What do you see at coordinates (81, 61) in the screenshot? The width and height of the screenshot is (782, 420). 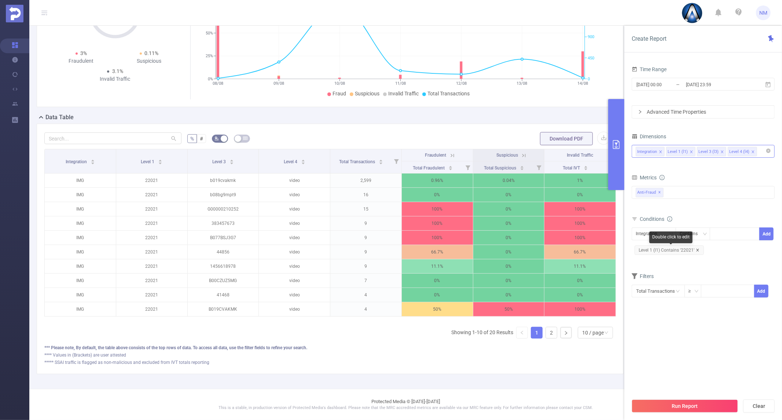 I see `div: Fraudulent` at bounding box center [81, 61].